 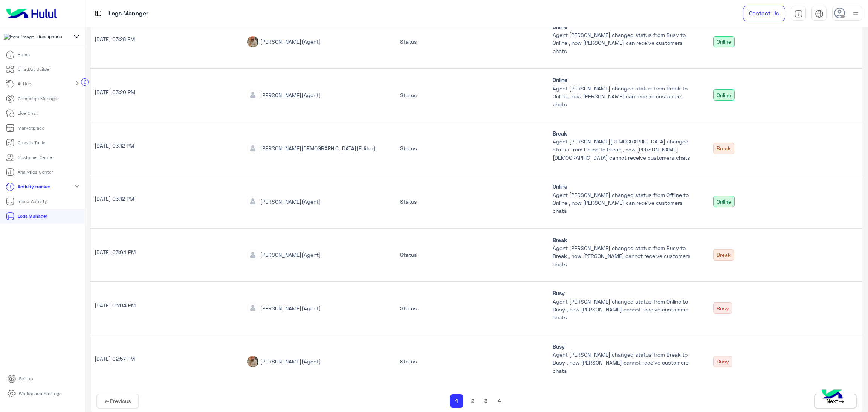 I want to click on p: Marketplace, so click(x=31, y=128).